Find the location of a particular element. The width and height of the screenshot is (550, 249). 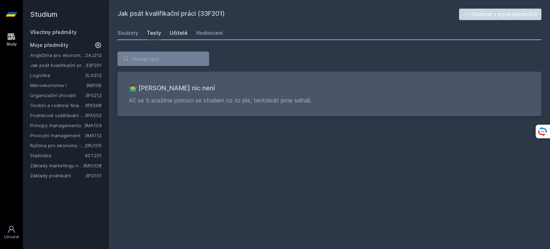

span: Moje předměty is located at coordinates (49, 45).